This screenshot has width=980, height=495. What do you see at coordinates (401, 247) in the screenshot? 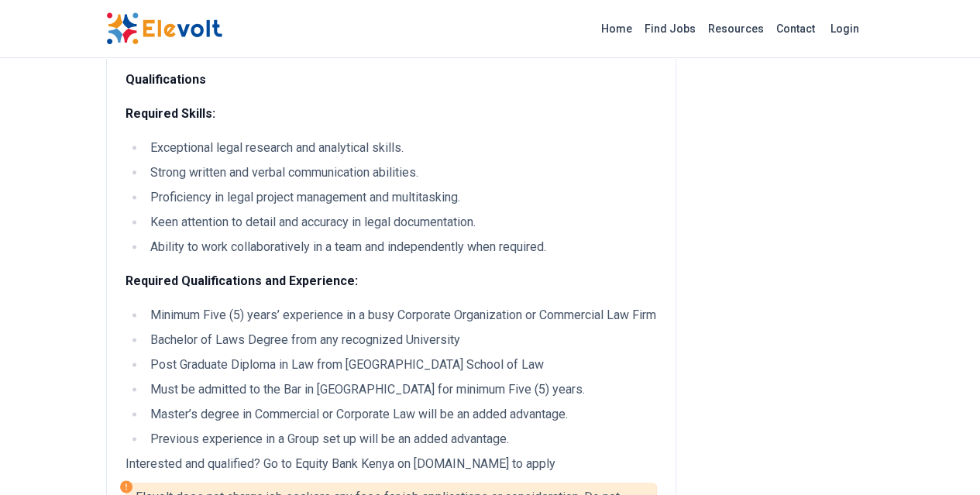
I see `li: Ability to work collaboratively in a team and independently when required.` at bounding box center [401, 247].